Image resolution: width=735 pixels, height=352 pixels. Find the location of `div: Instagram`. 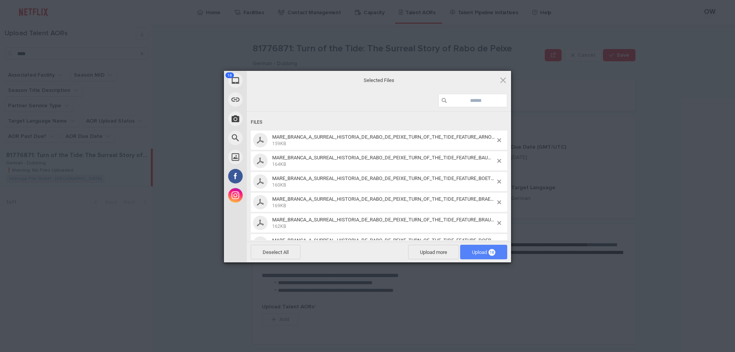

div: Instagram is located at coordinates (270, 195).